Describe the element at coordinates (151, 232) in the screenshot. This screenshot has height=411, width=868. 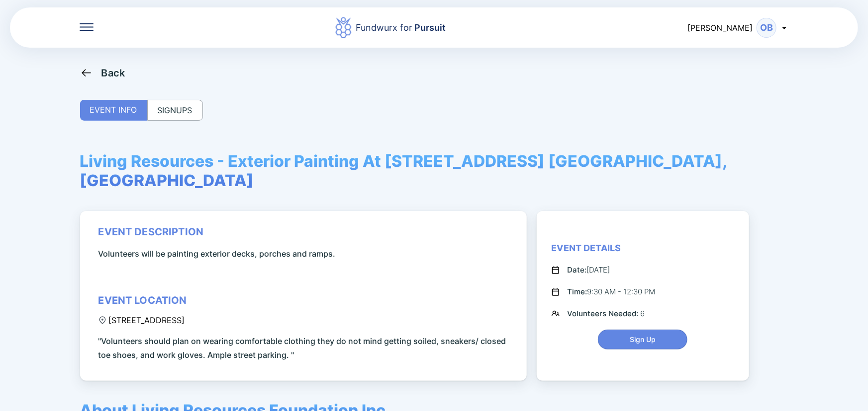
I see `div: event description` at that location.